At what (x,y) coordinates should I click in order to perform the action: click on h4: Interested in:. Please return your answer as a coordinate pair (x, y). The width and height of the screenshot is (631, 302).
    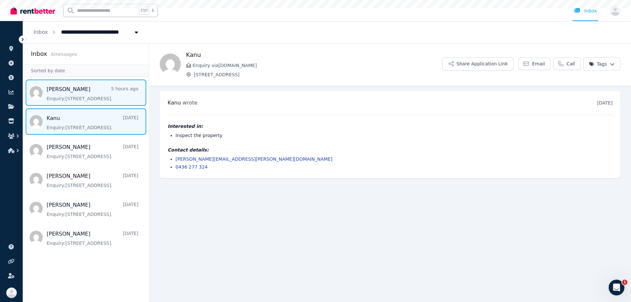
    Looking at the image, I should click on (390, 126).